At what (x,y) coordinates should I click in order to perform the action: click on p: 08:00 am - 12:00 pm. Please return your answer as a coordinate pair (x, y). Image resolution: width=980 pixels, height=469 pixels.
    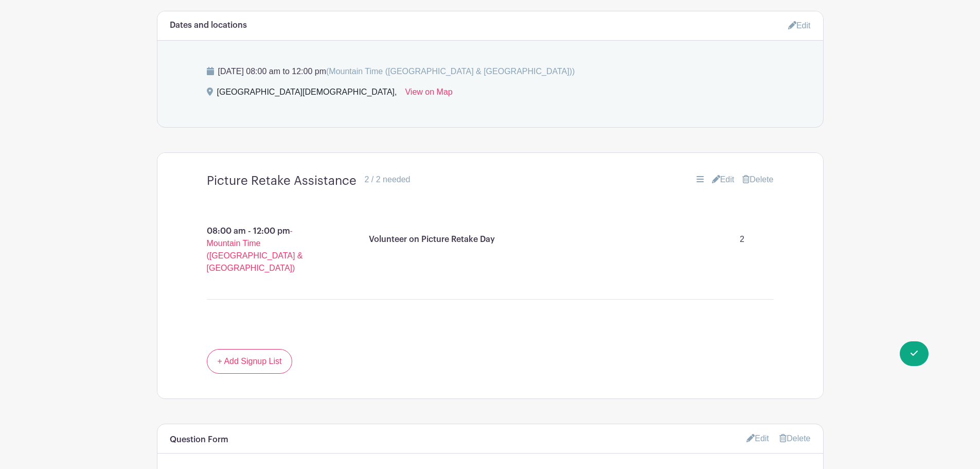
    Looking at the image, I should click on (259, 250).